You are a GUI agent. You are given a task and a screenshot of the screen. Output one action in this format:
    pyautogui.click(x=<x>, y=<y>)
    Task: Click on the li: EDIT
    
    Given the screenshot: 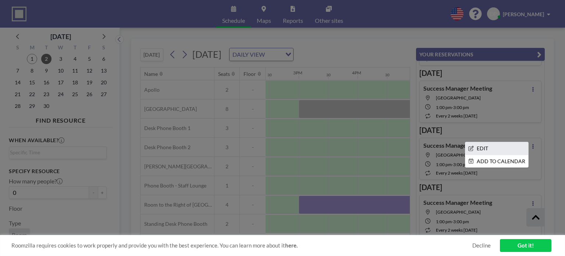 What is the action you would take?
    pyautogui.click(x=497, y=148)
    